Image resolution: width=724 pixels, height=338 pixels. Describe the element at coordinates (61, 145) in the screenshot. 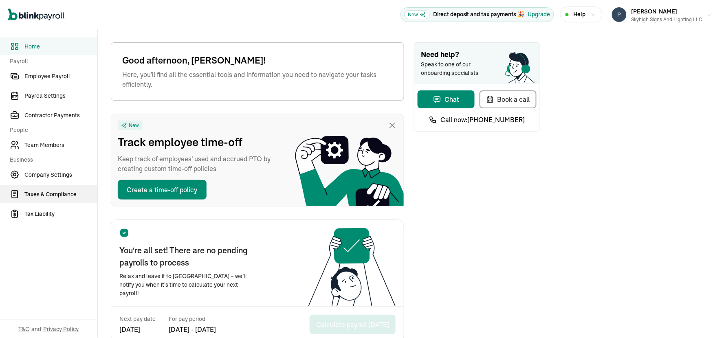

I see `span: Team Members` at that location.